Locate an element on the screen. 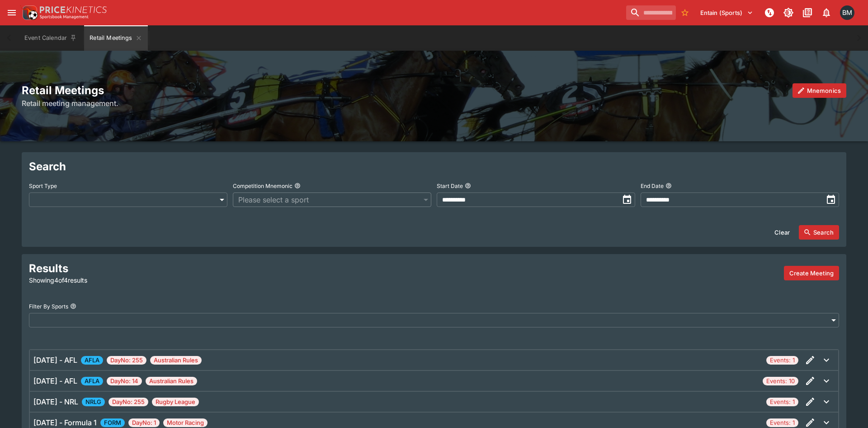  div: Byron Monk is located at coordinates (848, 13).